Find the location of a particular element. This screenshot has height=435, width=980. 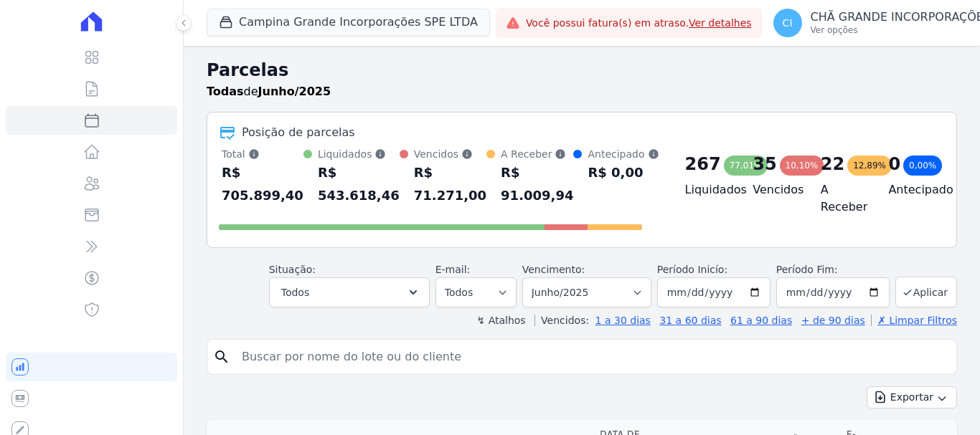

div: 267 is located at coordinates (703, 164).